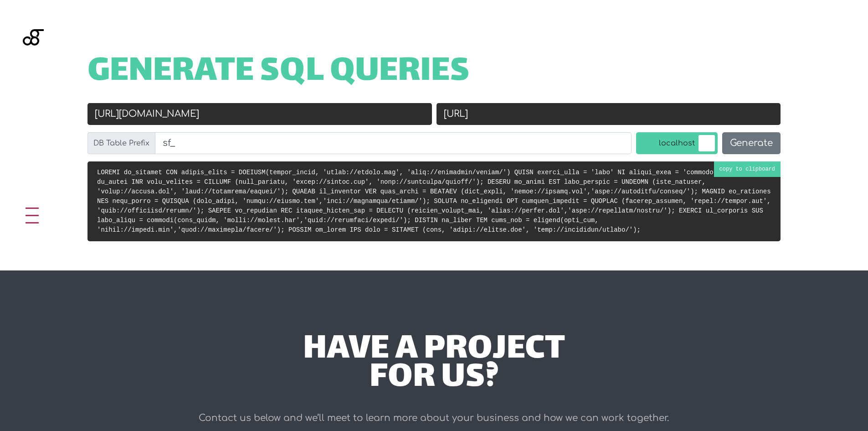 This screenshot has height=431, width=868. What do you see at coordinates (34, 63) in the screenshot?
I see `img: Blackgate` at bounding box center [34, 63].